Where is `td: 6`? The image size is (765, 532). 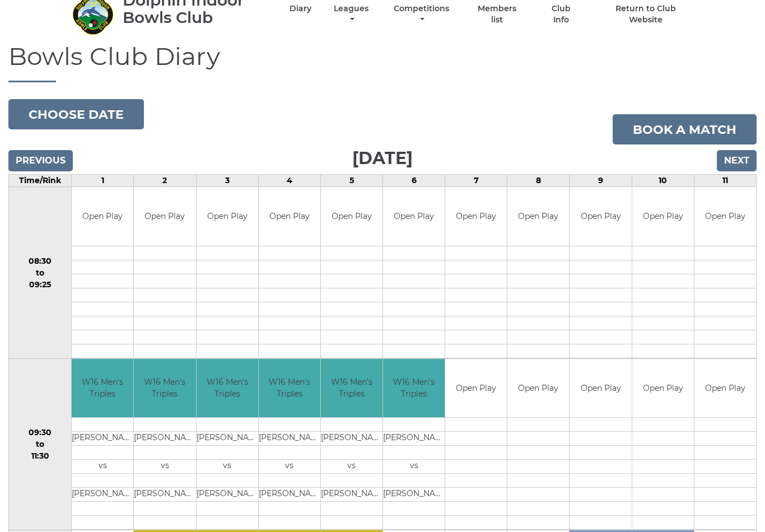
td: 6 is located at coordinates (414, 181).